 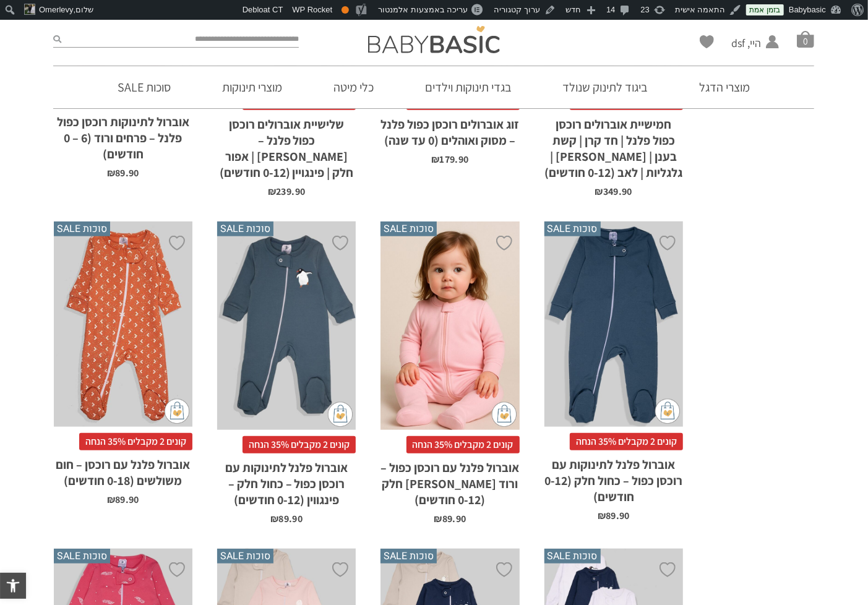 I want to click on div: תקין, so click(x=345, y=10).